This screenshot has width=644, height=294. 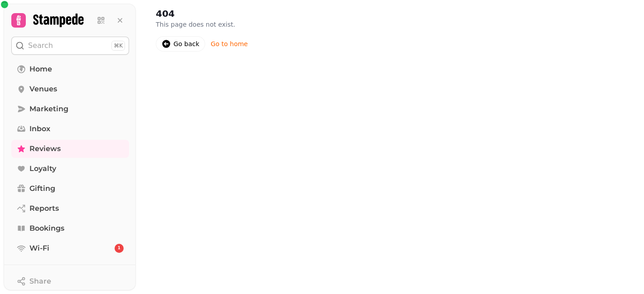 What do you see at coordinates (118, 46) in the screenshot?
I see `div: ⌘K` at bounding box center [118, 46].